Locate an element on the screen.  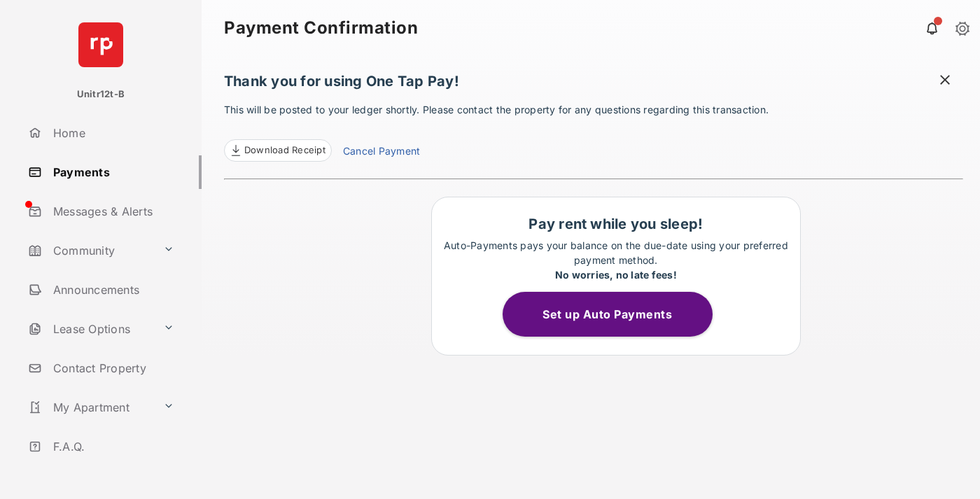
a: F.A.Q. is located at coordinates (112, 447).